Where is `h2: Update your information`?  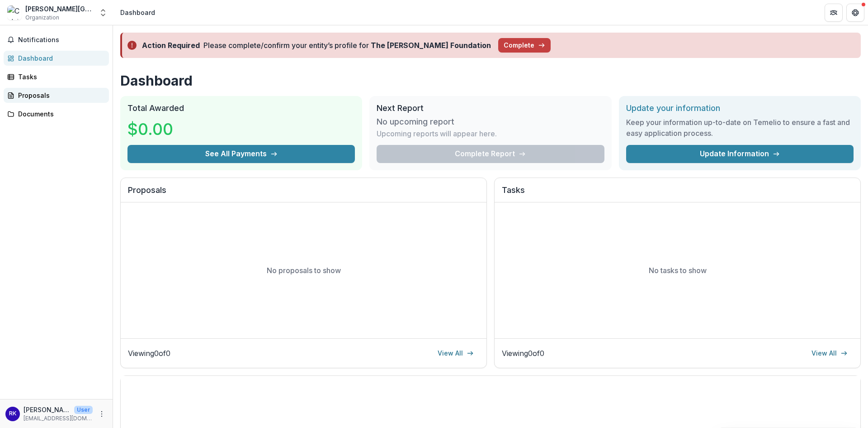
h2: Update your information is located at coordinates (739, 108).